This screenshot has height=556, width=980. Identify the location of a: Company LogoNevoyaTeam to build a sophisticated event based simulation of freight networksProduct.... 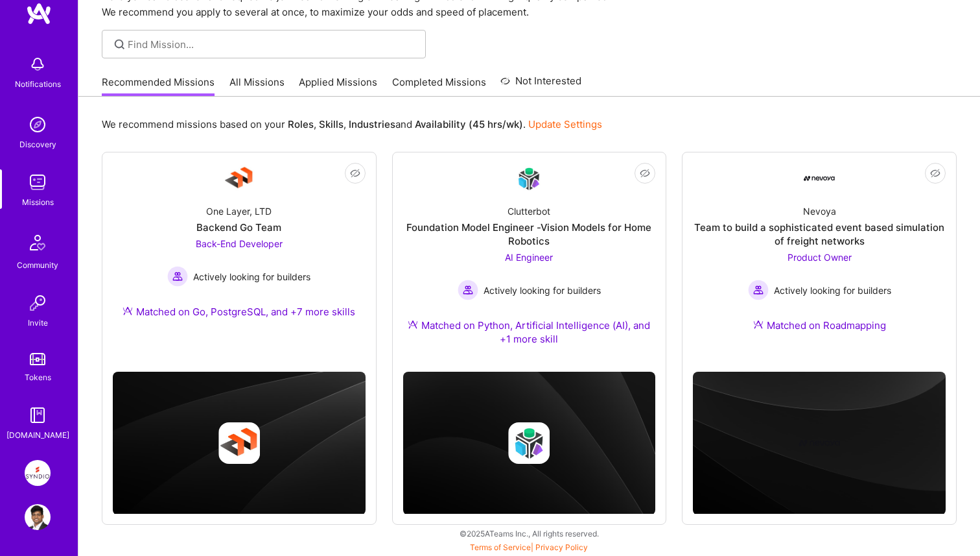
(819, 255).